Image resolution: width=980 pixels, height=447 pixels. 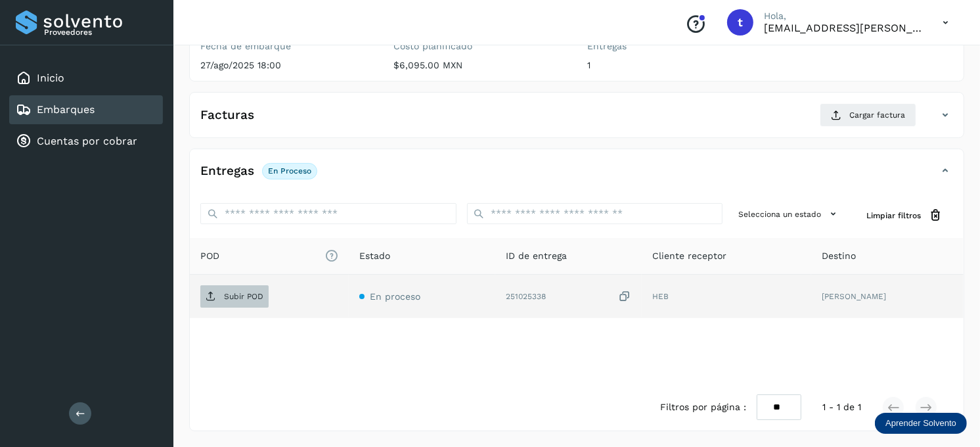 What do you see at coordinates (703, 407) in the screenshot?
I see `span: Filtros por página :` at bounding box center [703, 407].